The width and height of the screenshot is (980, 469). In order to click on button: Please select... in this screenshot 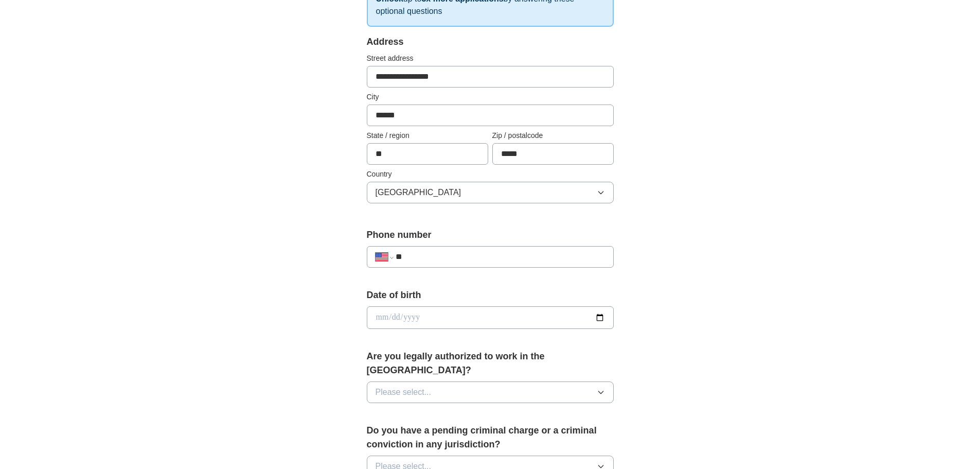, I will do `click(490, 392)`.